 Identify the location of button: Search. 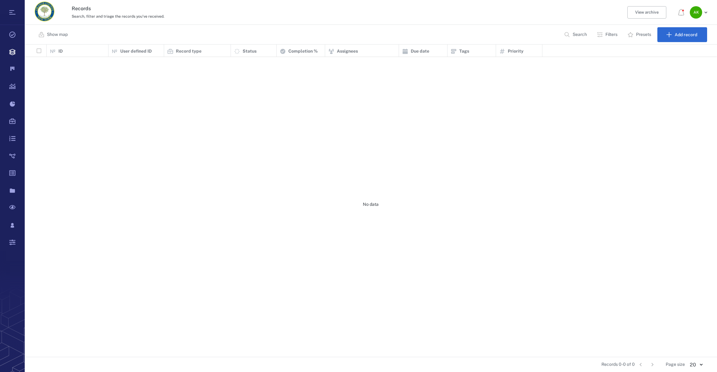
(576, 35).